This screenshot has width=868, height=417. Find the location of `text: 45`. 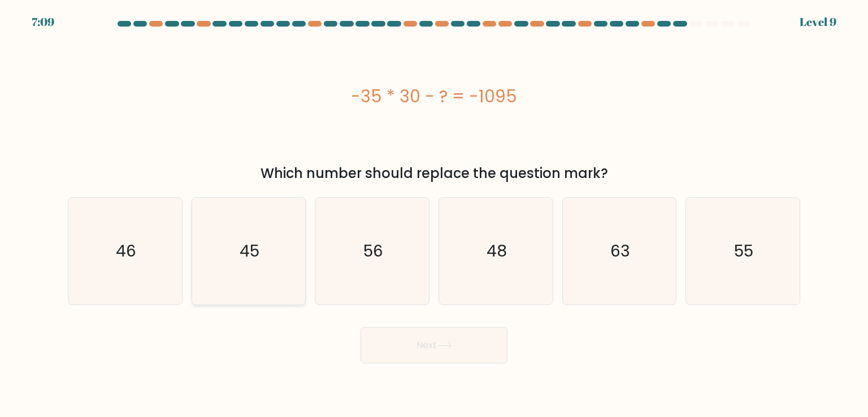

text: 45 is located at coordinates (249, 251).